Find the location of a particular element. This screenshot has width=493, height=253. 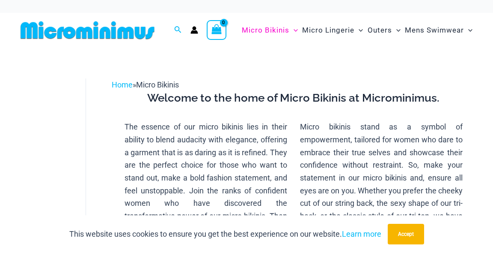

a: Micro BikinisMenu ToggleMenu Toggle is located at coordinates (270, 30).